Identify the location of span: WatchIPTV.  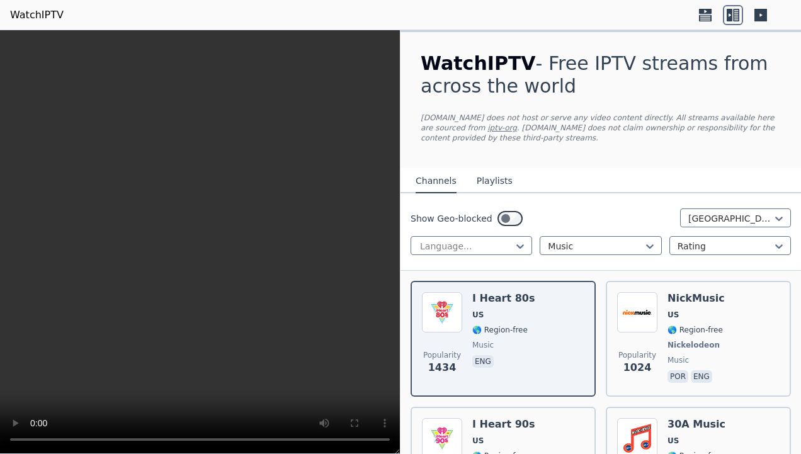
(478, 63).